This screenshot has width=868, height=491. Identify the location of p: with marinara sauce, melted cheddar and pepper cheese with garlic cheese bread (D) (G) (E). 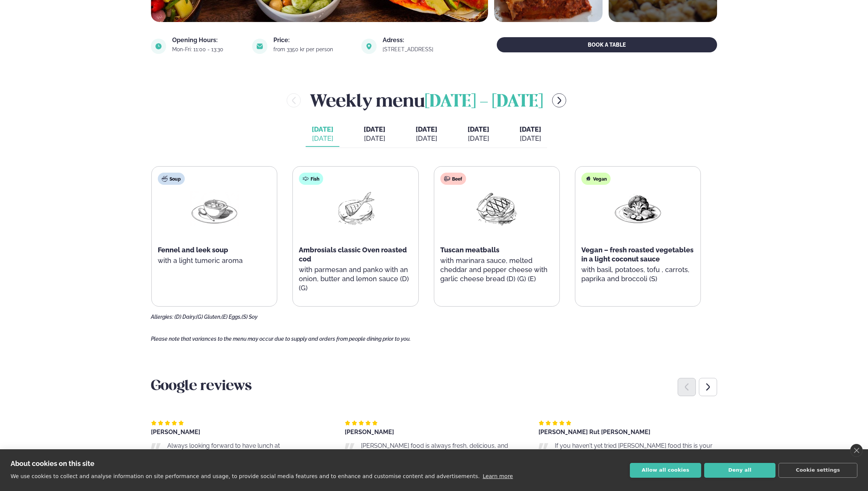
(497, 270).